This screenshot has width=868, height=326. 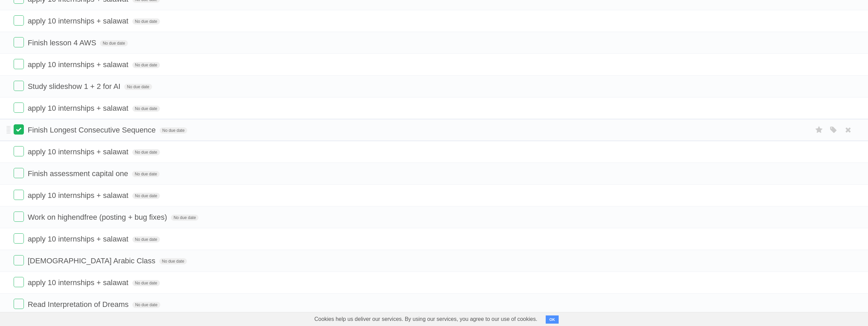 What do you see at coordinates (92, 129) in the screenshot?
I see `span: Finish Longest Consecutive Sequence` at bounding box center [92, 129].